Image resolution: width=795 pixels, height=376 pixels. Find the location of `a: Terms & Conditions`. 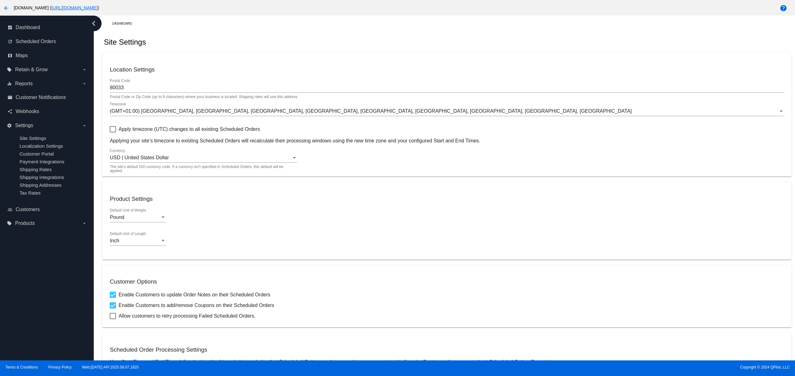

a: Terms & Conditions is located at coordinates (22, 367).